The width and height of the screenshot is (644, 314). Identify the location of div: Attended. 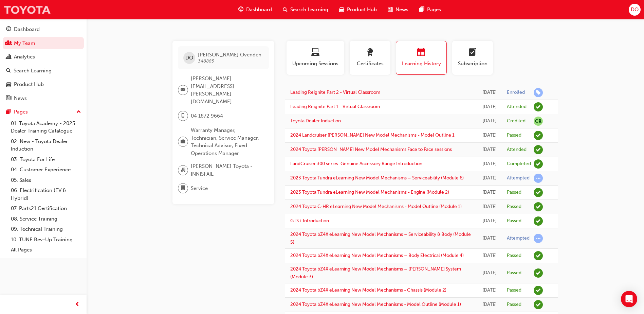
(517, 107).